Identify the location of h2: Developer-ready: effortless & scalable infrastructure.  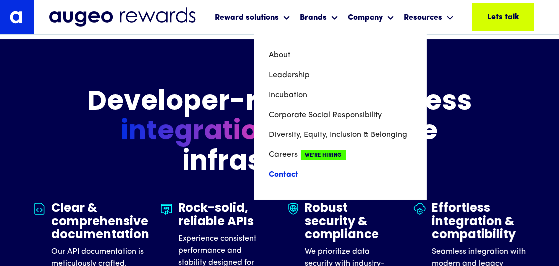
(279, 133).